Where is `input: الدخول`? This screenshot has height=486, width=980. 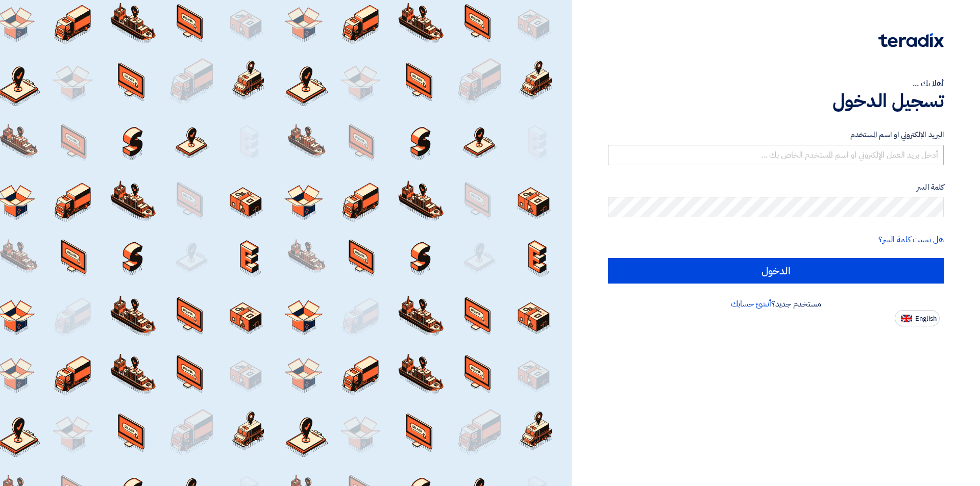 input: الدخول is located at coordinates (776, 271).